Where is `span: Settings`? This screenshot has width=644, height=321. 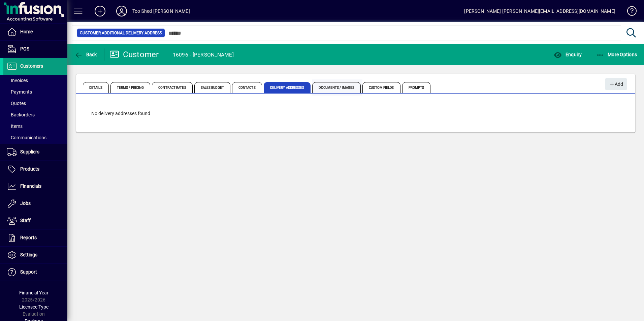
span: Settings is located at coordinates (28, 255).